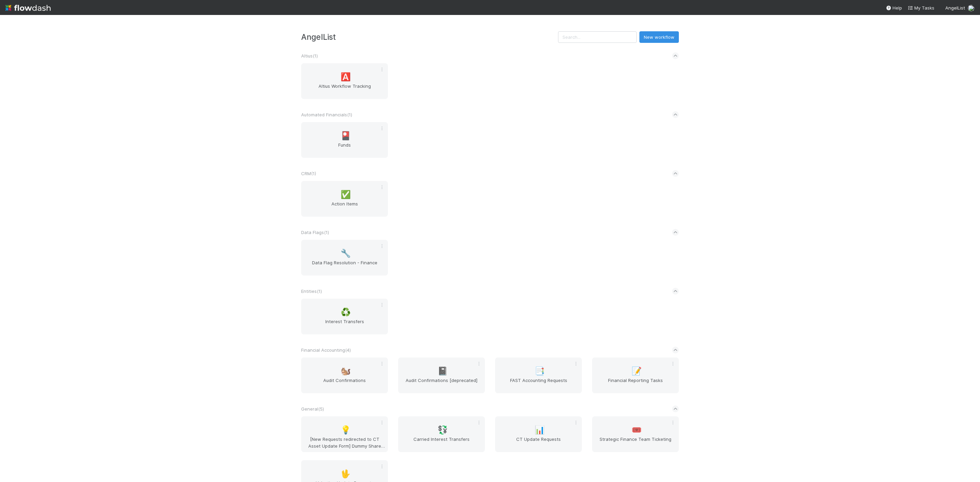  Describe the element at coordinates (345, 90) in the screenshot. I see `span: Altius Workflow Tracking` at that location.